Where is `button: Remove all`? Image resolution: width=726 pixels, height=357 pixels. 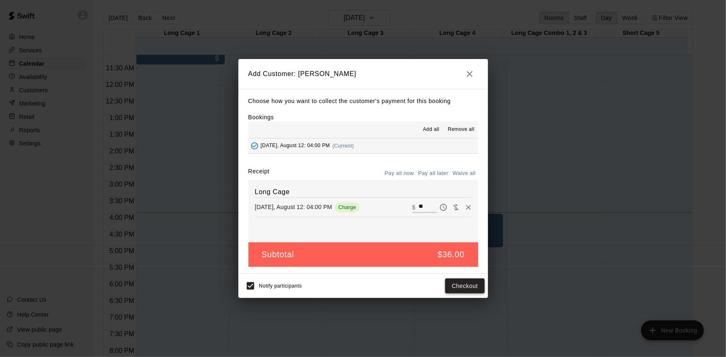 button: Remove all is located at coordinates (461, 130).